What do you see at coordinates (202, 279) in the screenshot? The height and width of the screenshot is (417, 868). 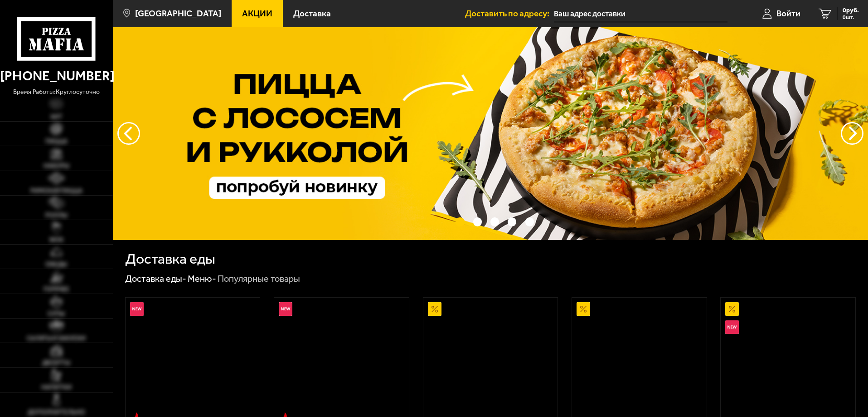 I see `a: Меню-` at bounding box center [202, 279].